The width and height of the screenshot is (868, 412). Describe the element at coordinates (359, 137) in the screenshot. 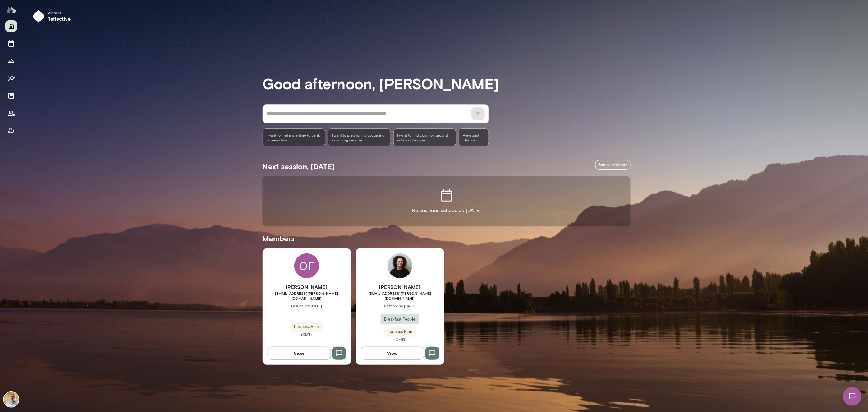

I see `div: I want to prep for my upcoming coaching session` at that location.